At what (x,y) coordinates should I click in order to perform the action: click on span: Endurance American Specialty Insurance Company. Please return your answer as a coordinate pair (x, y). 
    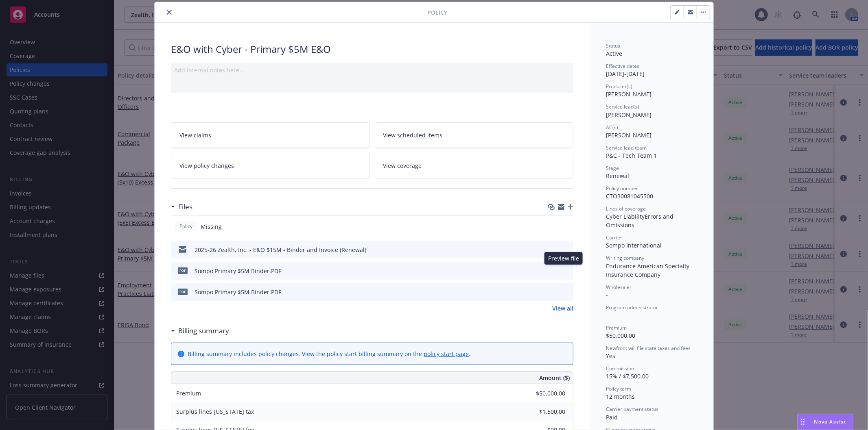
    Looking at the image, I should click on (648, 270).